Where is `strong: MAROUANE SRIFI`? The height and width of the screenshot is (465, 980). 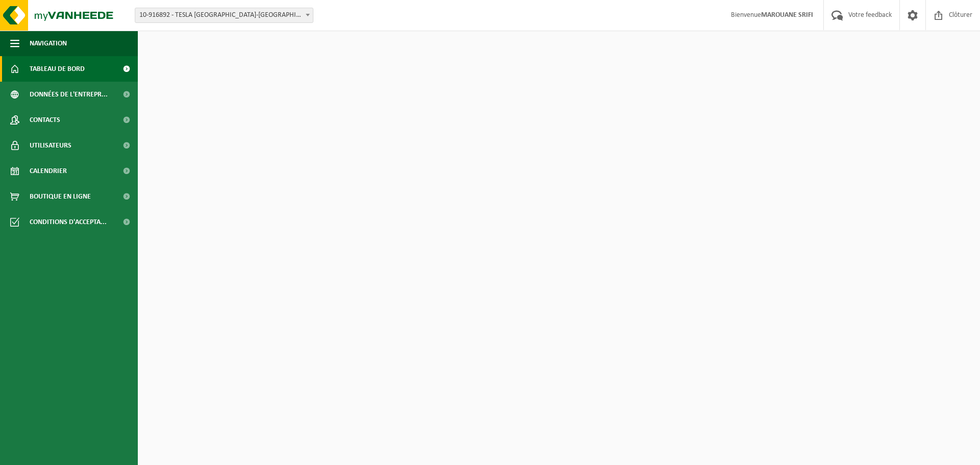
strong: MAROUANE SRIFI is located at coordinates (787, 15).